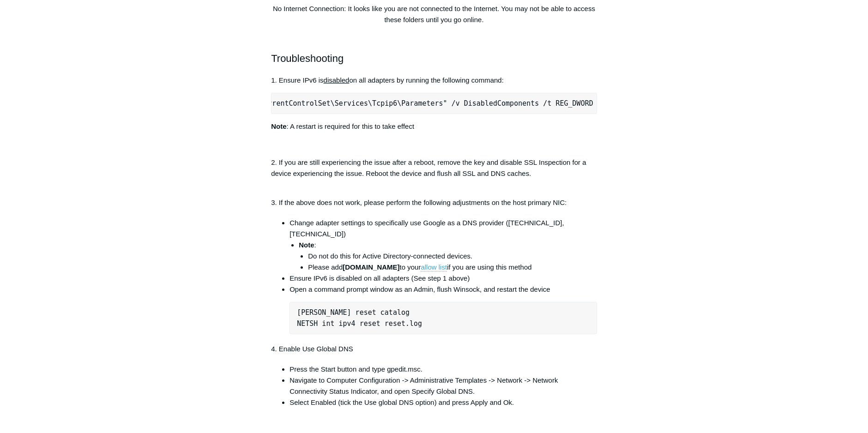  I want to click on li: Press the Start button and type gpedit.msc., so click(443, 369).